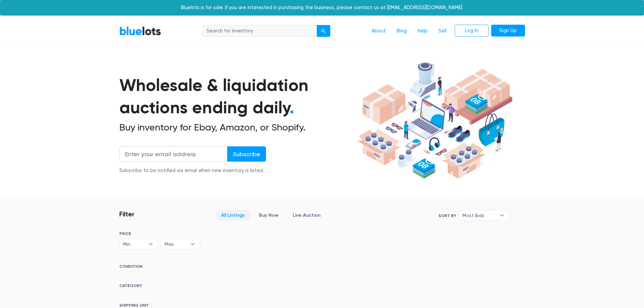 This screenshot has height=308, width=644. Describe the element at coordinates (247, 154) in the screenshot. I see `input: Subscribe` at that location.